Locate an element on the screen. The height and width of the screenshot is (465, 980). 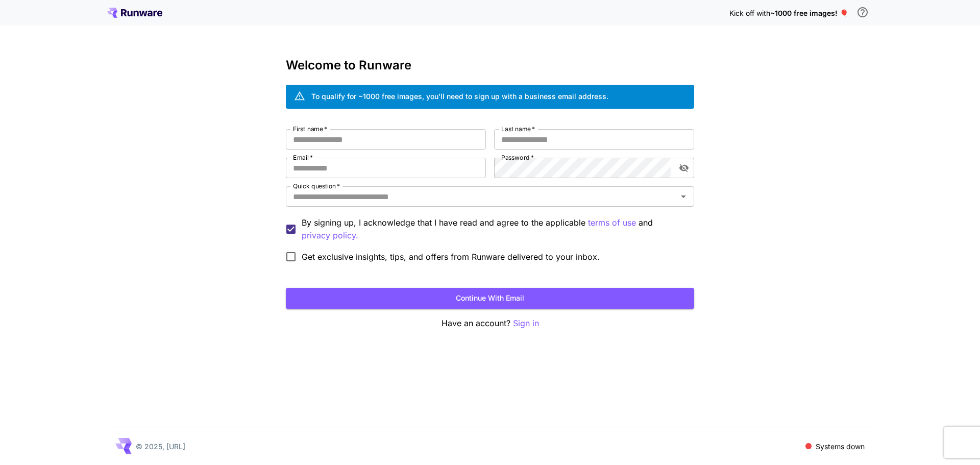
button: By signing up, I acknowledge that I have read and agree to the applicable and privacy policy. is located at coordinates (612, 222).